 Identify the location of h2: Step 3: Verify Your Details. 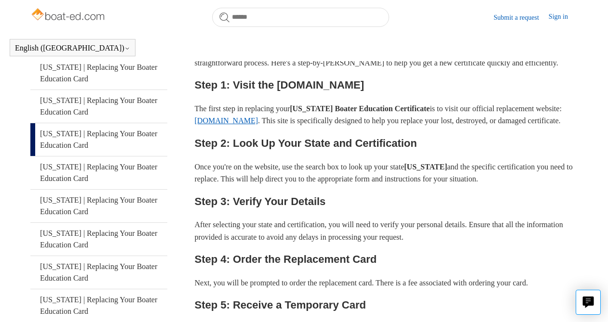
(386, 201).